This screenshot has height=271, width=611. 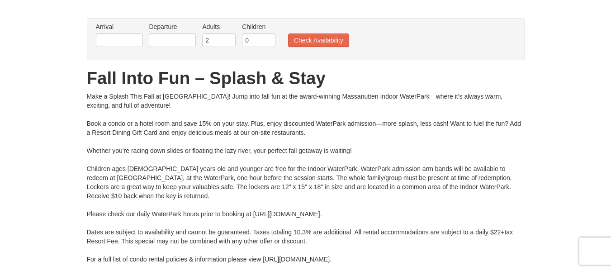 What do you see at coordinates (259, 27) in the screenshot?
I see `label: Children` at bounding box center [259, 27].